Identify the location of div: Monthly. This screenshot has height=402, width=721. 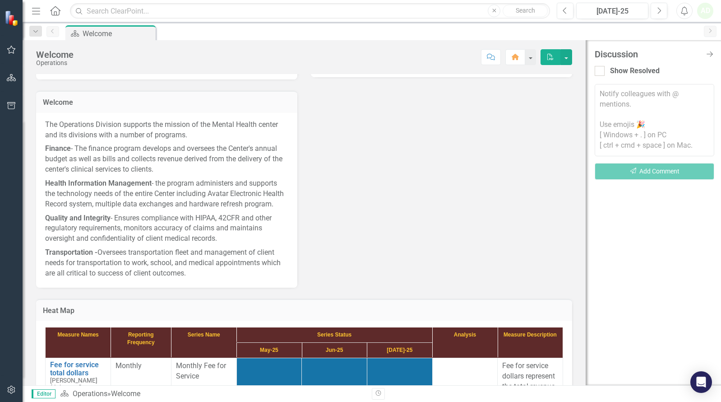
(141, 365).